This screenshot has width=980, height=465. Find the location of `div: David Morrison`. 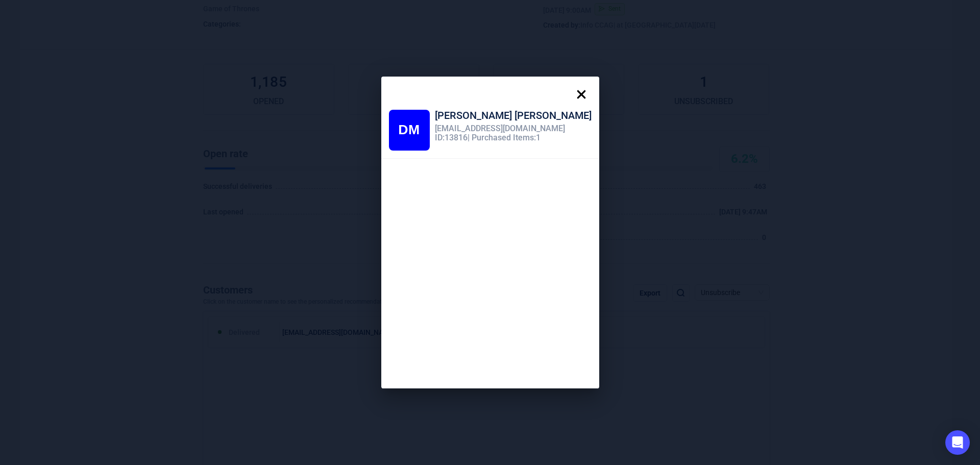

div: David Morrison is located at coordinates (409, 131).